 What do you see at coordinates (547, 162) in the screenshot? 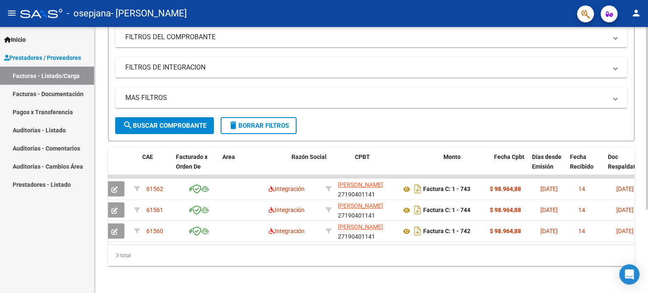
I see `span: Días desde Emisión` at bounding box center [547, 162].